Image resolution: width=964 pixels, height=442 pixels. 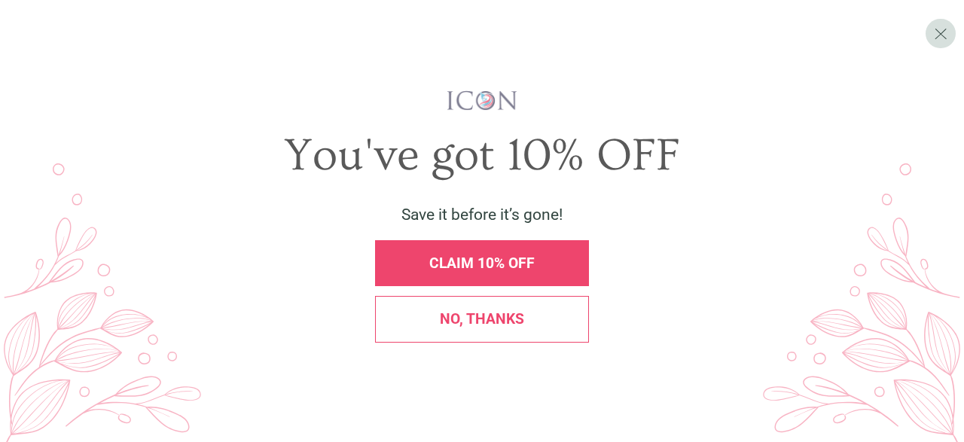 What do you see at coordinates (482, 318) in the screenshot?
I see `span: No, thanks` at bounding box center [482, 318].